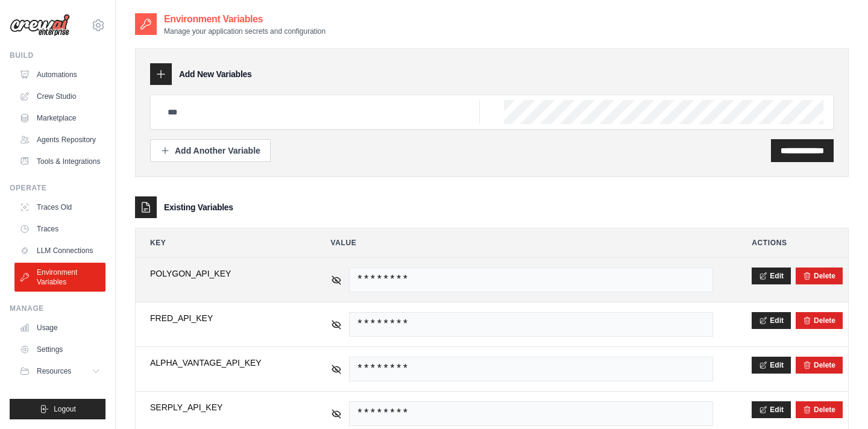  Describe the element at coordinates (59, 75) in the screenshot. I see `a: Automations` at that location.